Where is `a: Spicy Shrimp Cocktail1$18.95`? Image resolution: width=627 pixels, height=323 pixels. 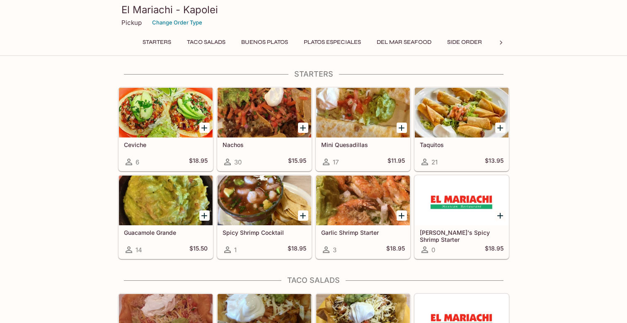 a: Spicy Shrimp Cocktail1$18.95 is located at coordinates (264, 217).